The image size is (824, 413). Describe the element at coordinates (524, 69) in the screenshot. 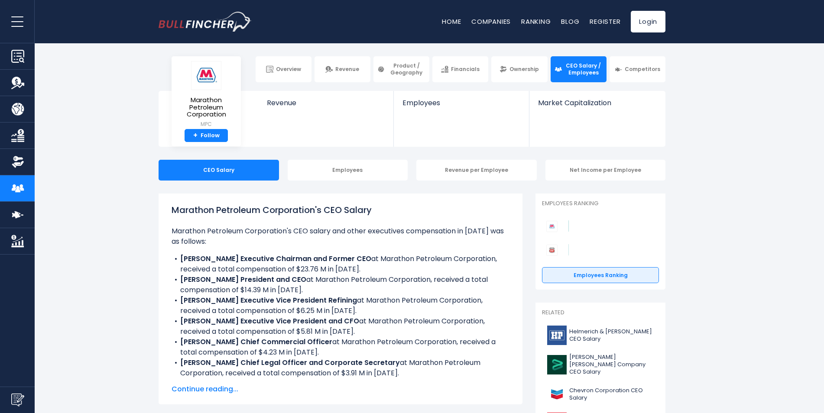

I see `span: Ownership` at that location.